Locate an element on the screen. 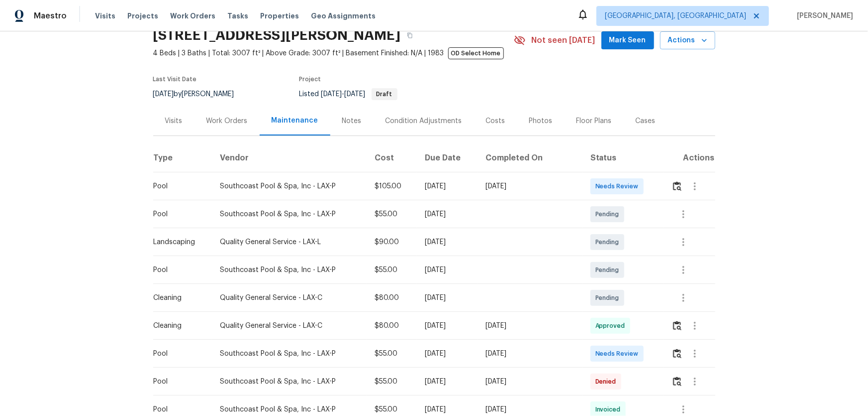 The width and height of the screenshot is (868, 416). span: Last Visit Date is located at coordinates (175, 79).